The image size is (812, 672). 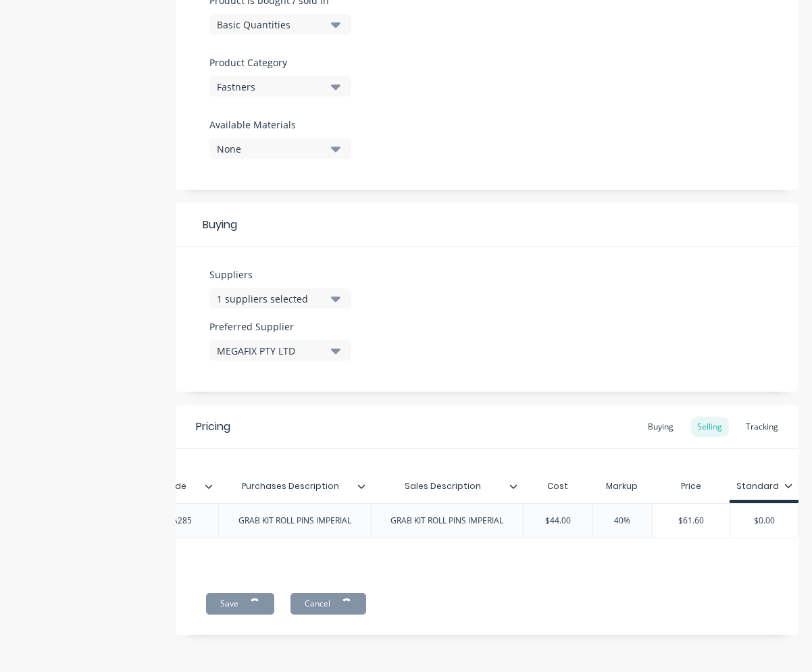 I want to click on div: Cost, so click(x=557, y=486).